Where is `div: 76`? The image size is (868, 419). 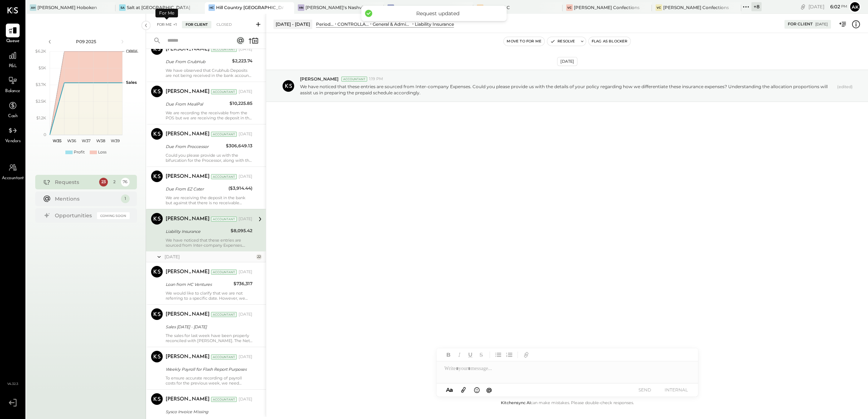
div: 76 is located at coordinates (126, 182).